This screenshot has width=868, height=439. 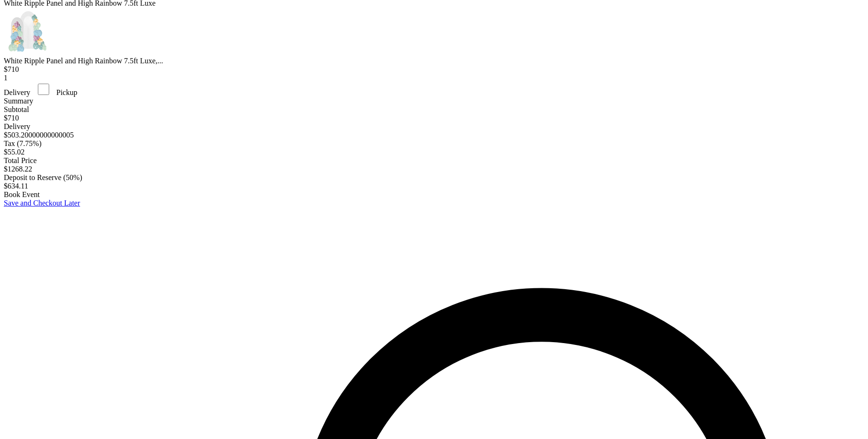 I want to click on img: Design with add-ons, so click(x=27, y=31).